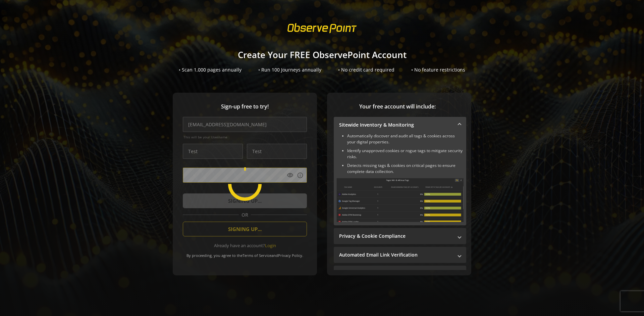 This screenshot has width=644, height=316. What do you see at coordinates (405, 154) in the screenshot?
I see `li: Identify unapproved cookies or rogue tags to mitigate security risks.` at bounding box center [405, 154].